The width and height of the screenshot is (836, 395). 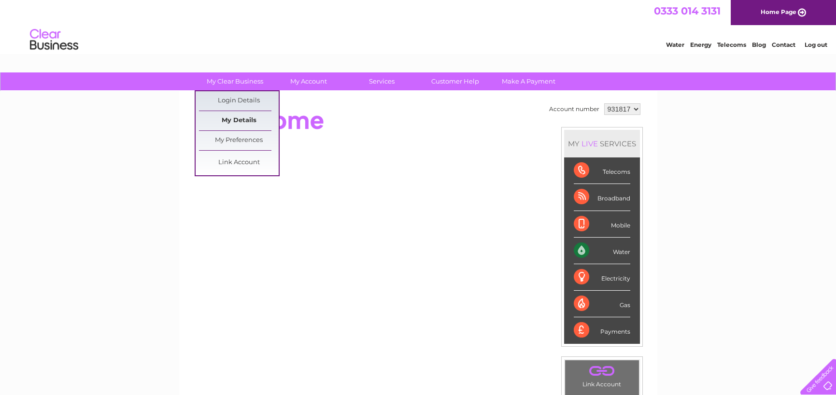 I want to click on div: Telecoms, so click(x=602, y=171).